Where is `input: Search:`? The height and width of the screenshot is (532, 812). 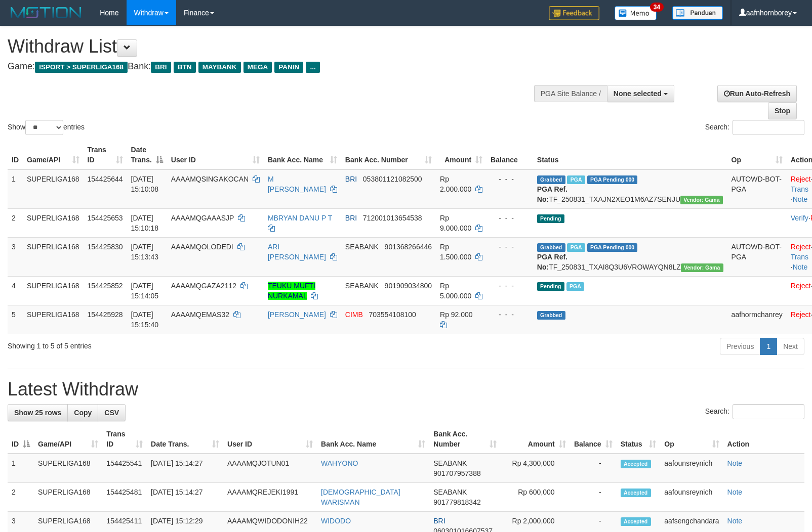 input: Search: is located at coordinates (769, 128).